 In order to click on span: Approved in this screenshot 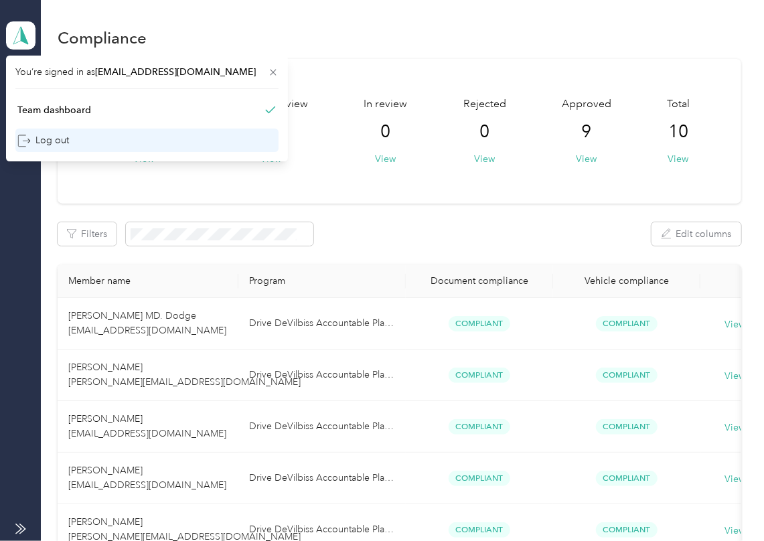, I will do `click(587, 105)`.